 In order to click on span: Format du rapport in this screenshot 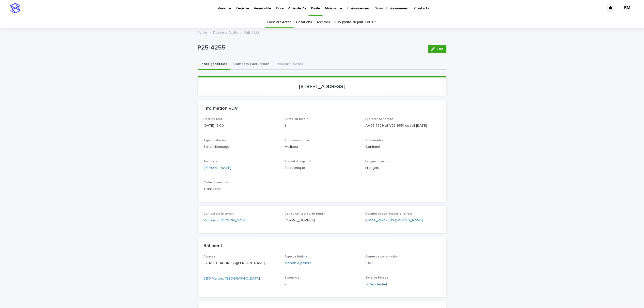, I will do `click(298, 161)`.